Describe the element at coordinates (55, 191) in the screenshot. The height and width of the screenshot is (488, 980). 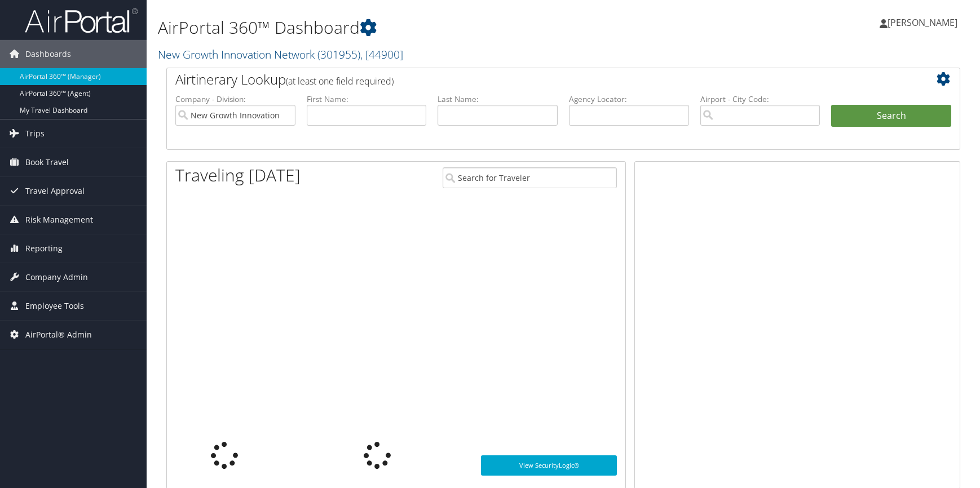
I see `span: Travel Approval` at that location.